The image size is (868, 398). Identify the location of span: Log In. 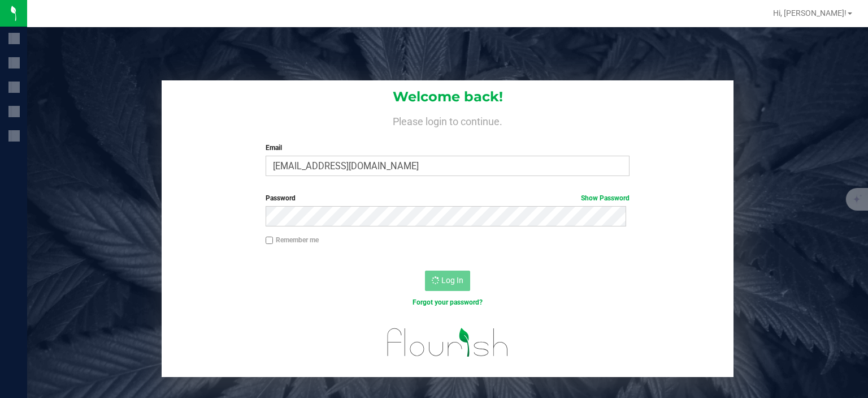
(452, 280).